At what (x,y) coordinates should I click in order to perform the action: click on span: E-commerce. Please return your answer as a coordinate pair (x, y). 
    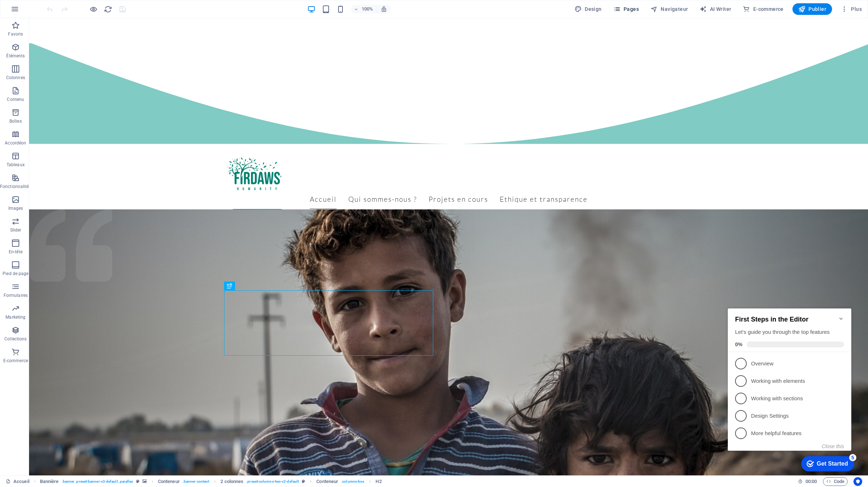
    Looking at the image, I should click on (763, 9).